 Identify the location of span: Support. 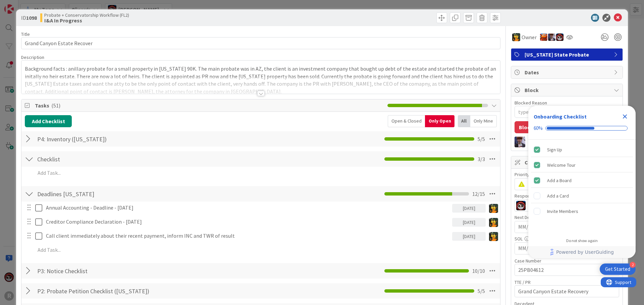
(22, 5).